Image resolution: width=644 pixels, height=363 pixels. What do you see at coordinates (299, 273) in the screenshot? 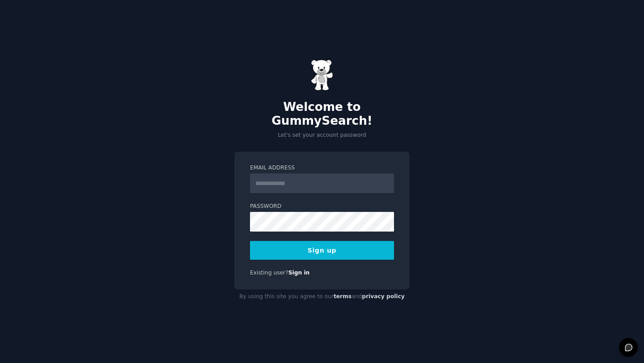
I see `a: Sign in` at bounding box center [299, 273].